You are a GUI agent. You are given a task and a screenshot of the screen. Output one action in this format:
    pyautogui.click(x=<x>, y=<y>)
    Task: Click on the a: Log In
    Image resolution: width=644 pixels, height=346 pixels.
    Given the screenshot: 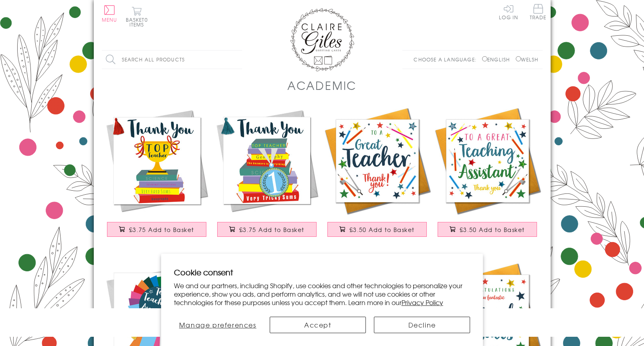 What is the action you would take?
    pyautogui.click(x=508, y=11)
    